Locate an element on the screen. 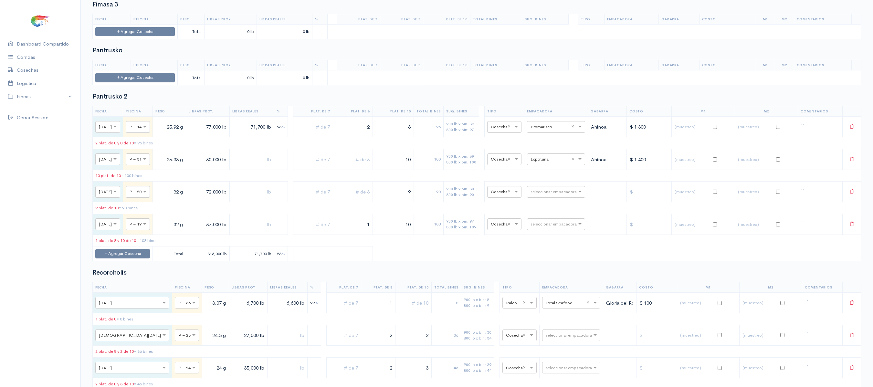 The height and width of the screenshot is (387, 873). h2: Pantrusko is located at coordinates (477, 50).